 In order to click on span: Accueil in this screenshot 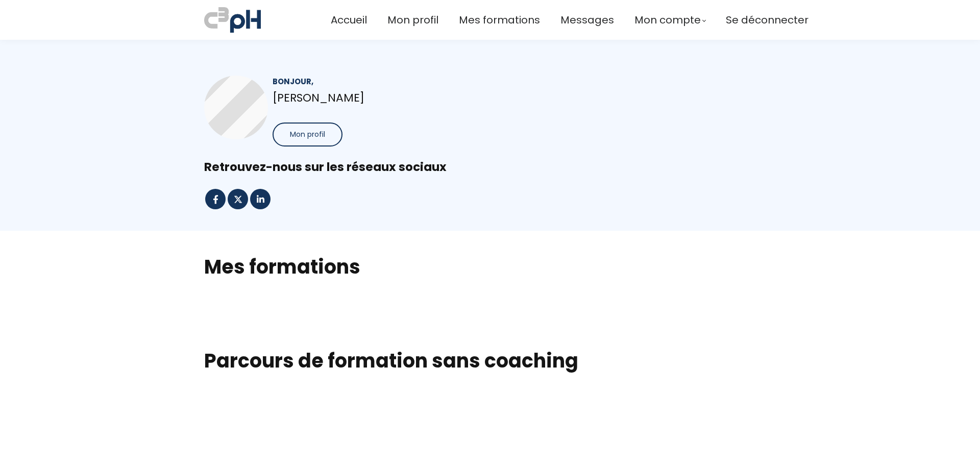, I will do `click(348, 20)`.